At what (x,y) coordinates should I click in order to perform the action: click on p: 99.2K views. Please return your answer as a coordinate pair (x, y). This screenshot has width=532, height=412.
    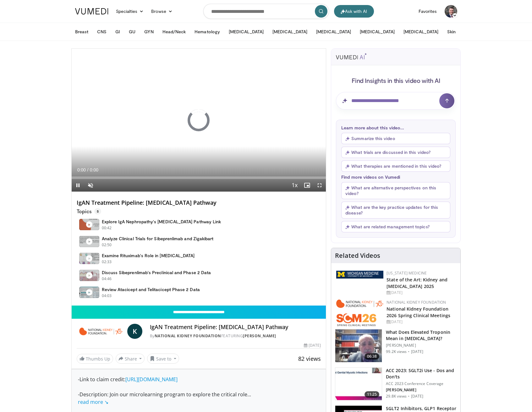
    Looking at the image, I should click on (396, 352).